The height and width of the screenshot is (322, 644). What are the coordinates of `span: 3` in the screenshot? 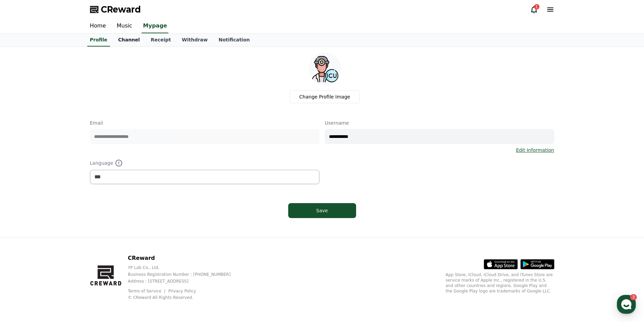 It's located at (70, 218).